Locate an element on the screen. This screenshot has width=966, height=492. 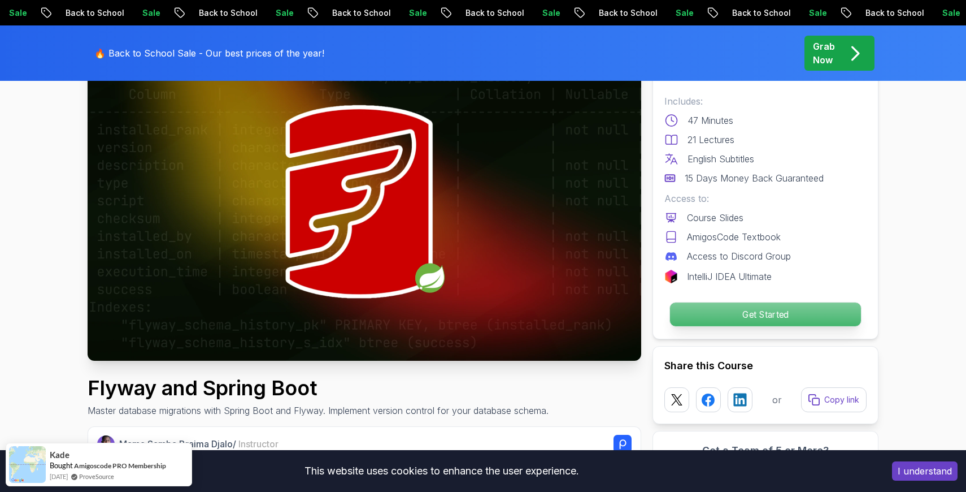
img: provesource social proof notification image is located at coordinates (27, 464).